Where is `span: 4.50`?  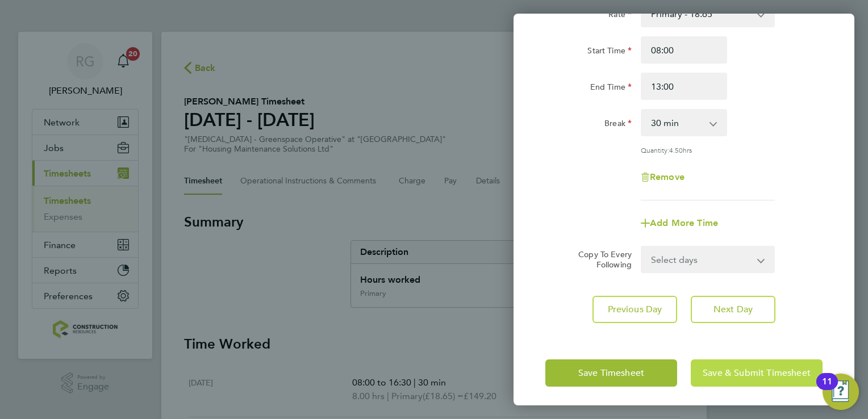 span: 4.50 is located at coordinates (675, 150).